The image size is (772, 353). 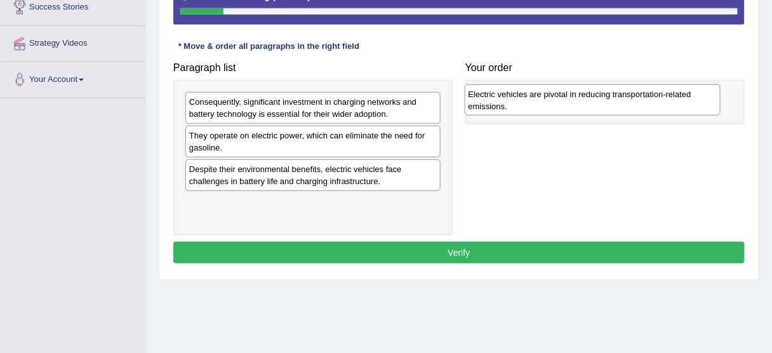 What do you see at coordinates (313, 68) in the screenshot?
I see `h4: Paragraph list` at bounding box center [313, 68].